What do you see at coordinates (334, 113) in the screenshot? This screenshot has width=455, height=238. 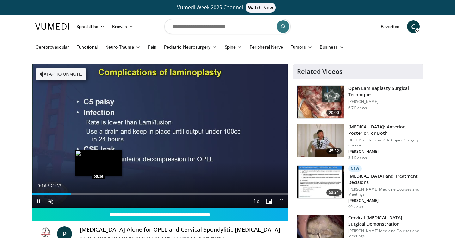 I see `span: 20:00` at bounding box center [334, 113].